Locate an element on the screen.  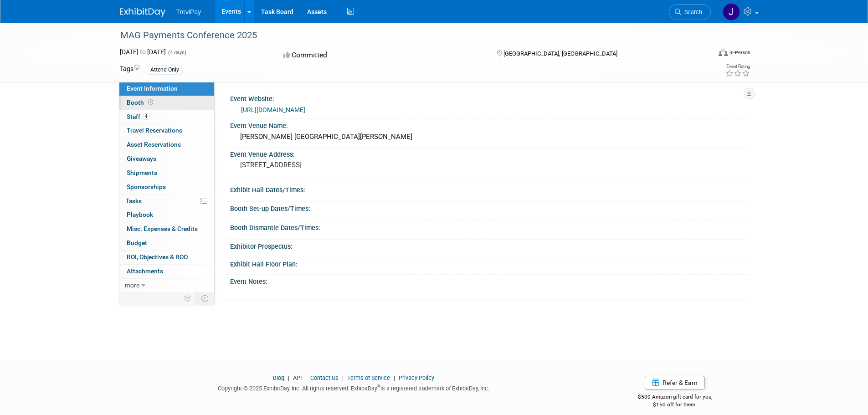
a: Shipments is located at coordinates (167, 173).